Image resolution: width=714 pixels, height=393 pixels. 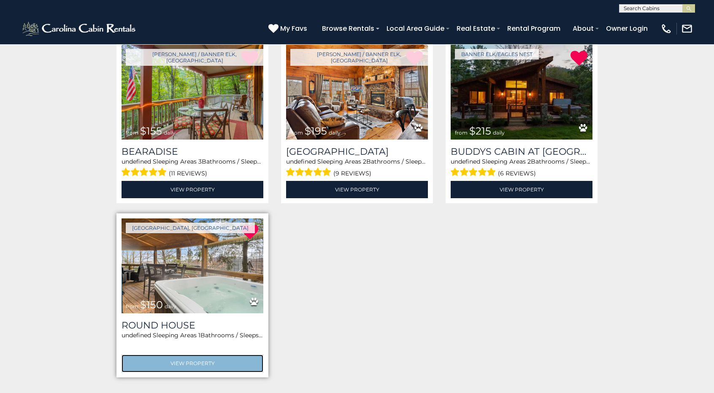 What do you see at coordinates (192, 151) in the screenshot?
I see `h3: Bearadise` at bounding box center [192, 151].